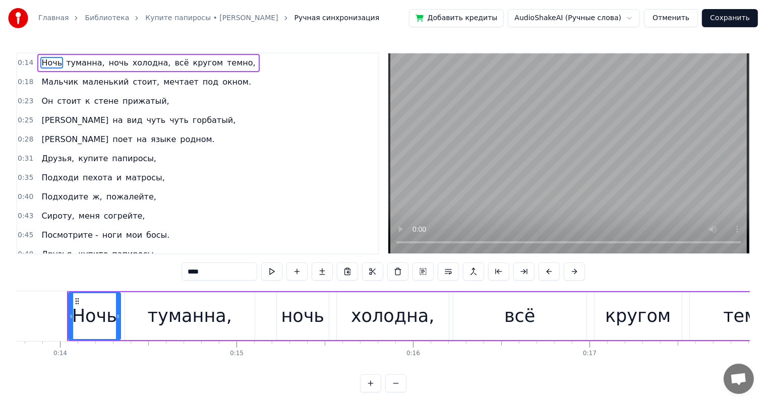  I want to click on span: к, so click(88, 101).